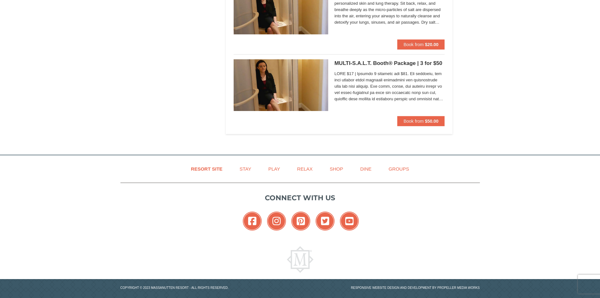 The image size is (600, 298). Describe the element at coordinates (390, 63) in the screenshot. I see `h5: MULTI-S.A.L.T. Booth® Package | 3 for $50` at that location.